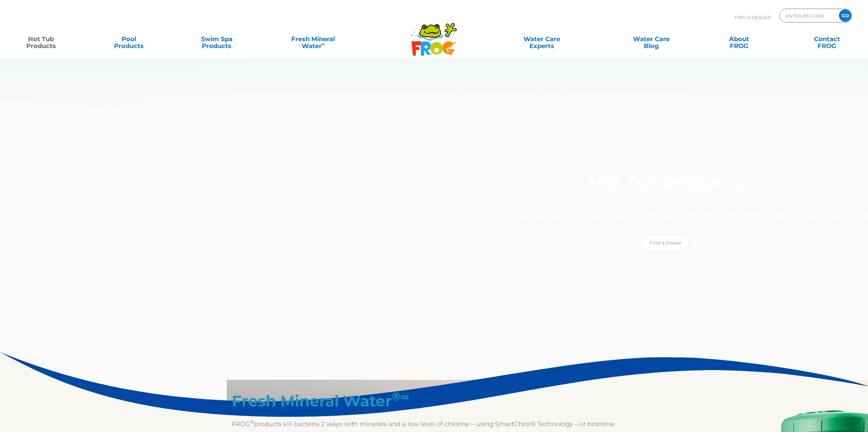 This screenshot has height=432, width=868. What do you see at coordinates (446, 401) in the screenshot?
I see `h2: Fresh Mineral Water` at bounding box center [446, 401].